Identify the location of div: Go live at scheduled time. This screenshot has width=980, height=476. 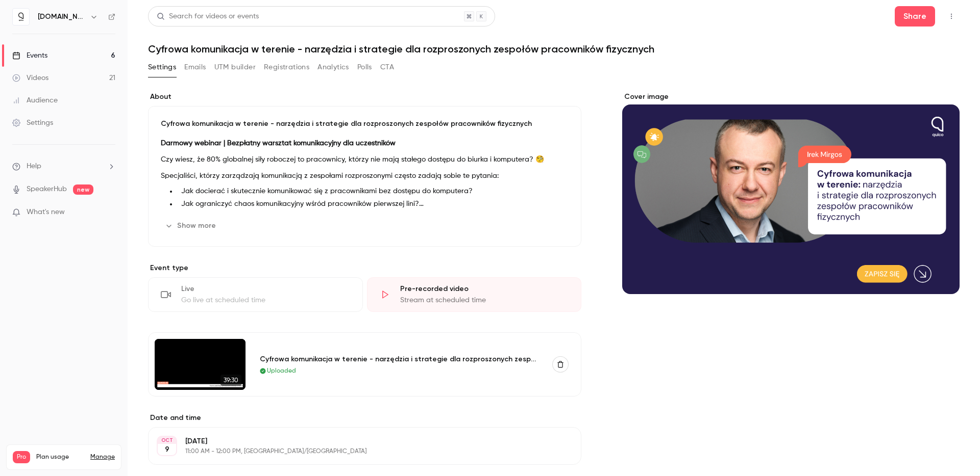
(266, 300).